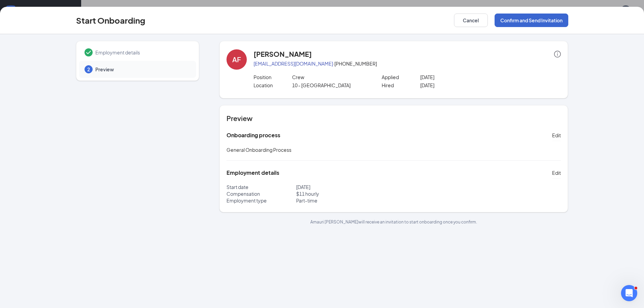 The image size is (644, 308). I want to click on h3: Start Onboarding, so click(111, 20).